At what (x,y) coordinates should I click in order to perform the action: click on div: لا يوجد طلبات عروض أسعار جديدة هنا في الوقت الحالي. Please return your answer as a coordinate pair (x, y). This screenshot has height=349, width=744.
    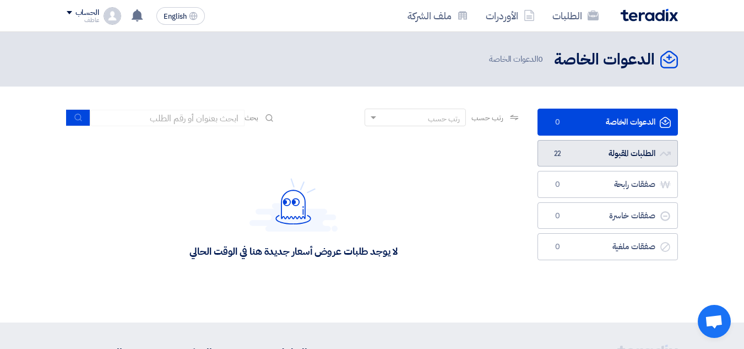
    Looking at the image, I should click on (293, 251).